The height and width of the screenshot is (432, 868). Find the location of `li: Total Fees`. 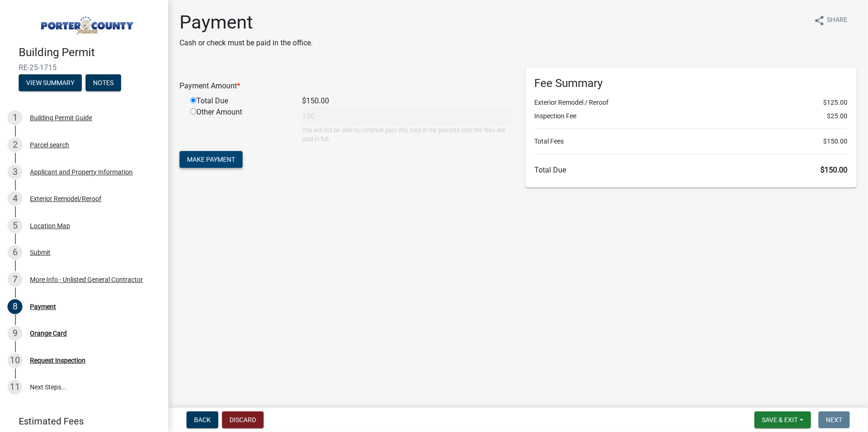

li: Total Fees is located at coordinates (691, 141).